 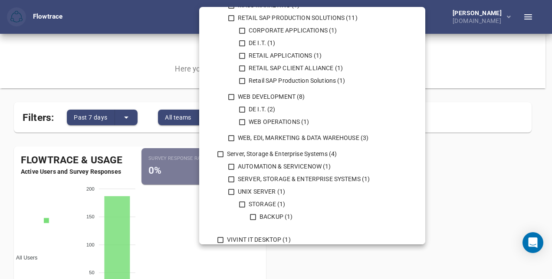 I want to click on div: CORPORATE APPLICATIONS (1), so click(x=313, y=30).